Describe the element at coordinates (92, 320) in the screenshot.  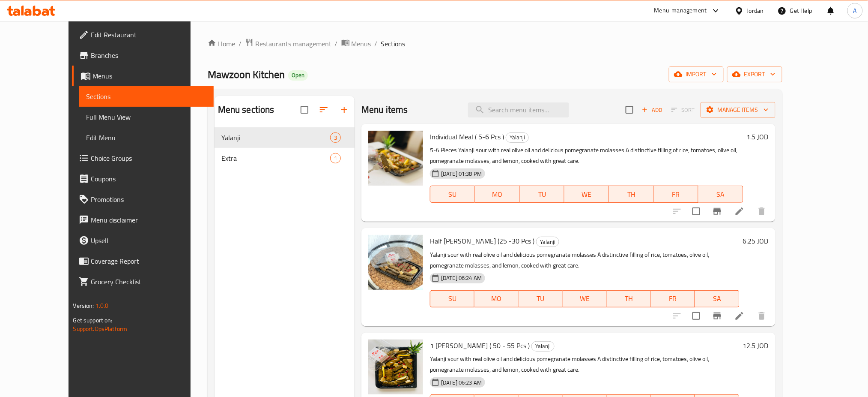
I see `span: Get support on:` at that location.